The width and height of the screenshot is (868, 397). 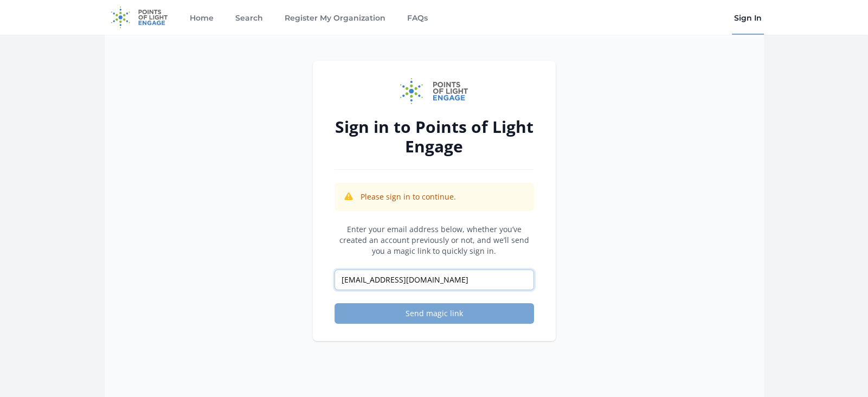 I want to click on button: Send magic link, so click(x=434, y=314).